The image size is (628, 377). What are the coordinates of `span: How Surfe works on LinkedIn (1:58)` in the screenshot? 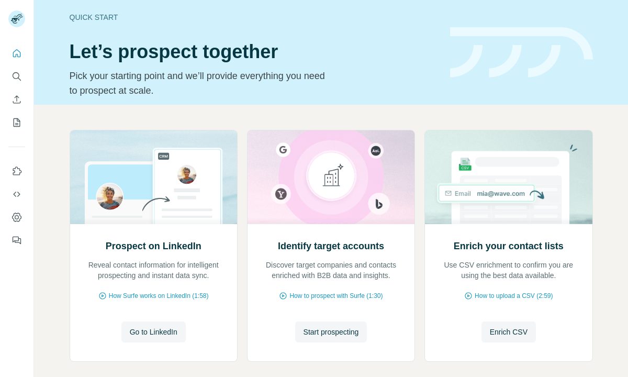 It's located at (158, 296).